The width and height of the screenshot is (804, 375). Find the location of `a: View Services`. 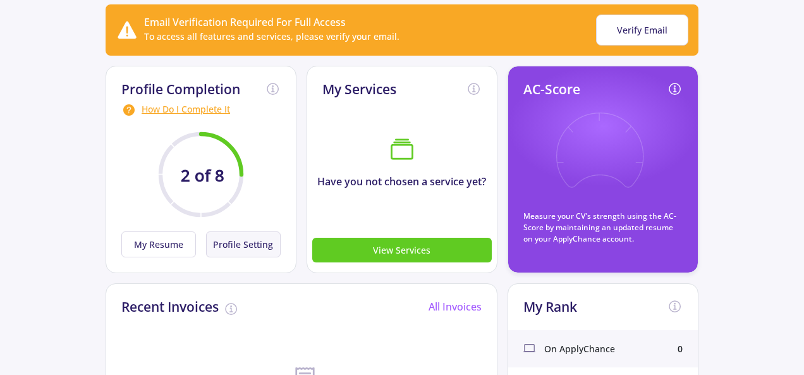

a: View Services is located at coordinates (402, 250).